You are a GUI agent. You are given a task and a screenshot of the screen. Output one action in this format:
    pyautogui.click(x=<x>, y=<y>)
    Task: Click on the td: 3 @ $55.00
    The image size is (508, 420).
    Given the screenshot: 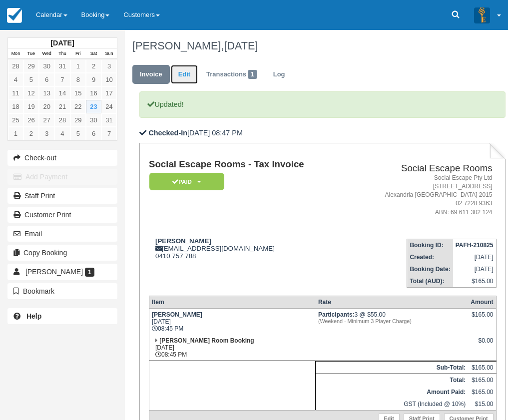 What is the action you would take?
    pyautogui.click(x=391, y=321)
    